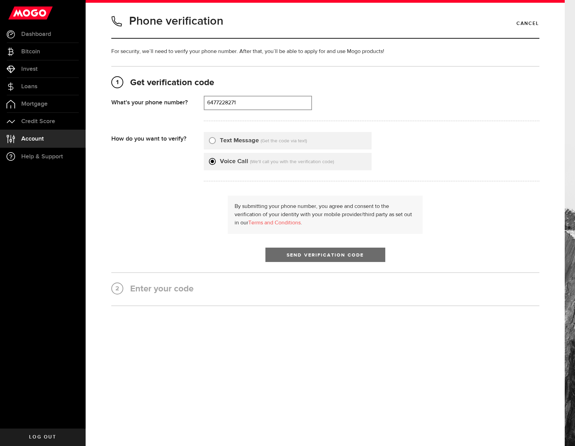  Describe the element at coordinates (325, 255) in the screenshot. I see `span: Send Verification Code` at that location.